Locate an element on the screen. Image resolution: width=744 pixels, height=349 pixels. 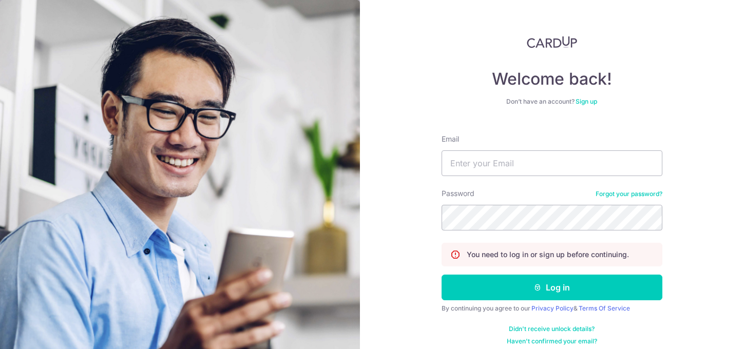
label: Email is located at coordinates (451, 139).